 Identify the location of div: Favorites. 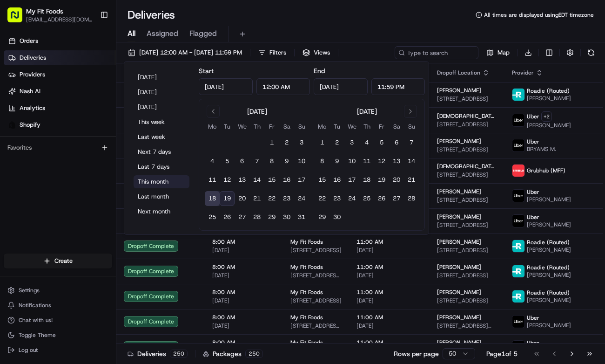
(58, 148).